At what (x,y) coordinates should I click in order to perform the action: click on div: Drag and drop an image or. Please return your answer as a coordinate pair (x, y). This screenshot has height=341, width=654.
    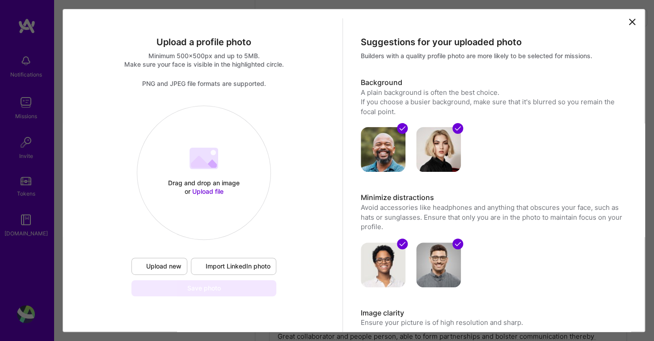
    Looking at the image, I should click on (204, 187).